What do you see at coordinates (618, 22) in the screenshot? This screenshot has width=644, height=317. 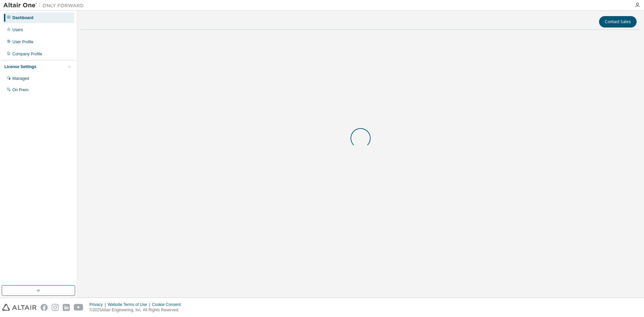 I see `button: Contact Sales` at bounding box center [618, 22].